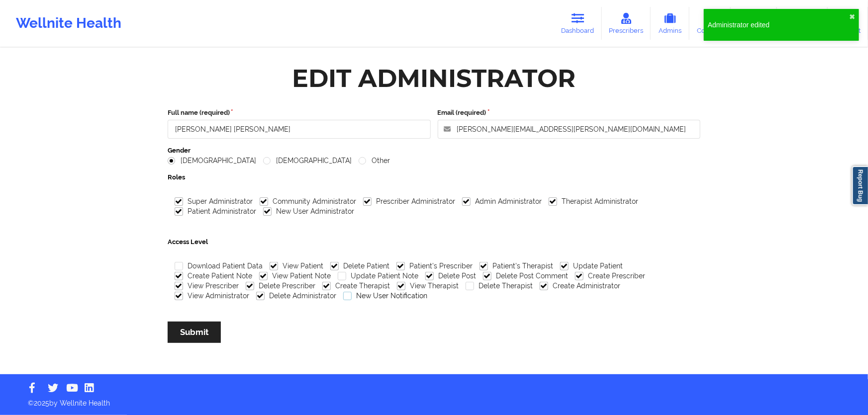 The image size is (868, 415). What do you see at coordinates (299, 129) in the screenshot?
I see `input: Full name` at bounding box center [299, 129].